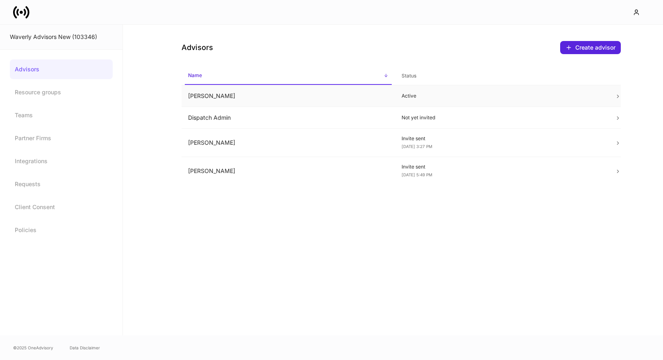 The height and width of the screenshot is (360, 663). Describe the element at coordinates (596, 48) in the screenshot. I see `div: Create advisor` at that location.